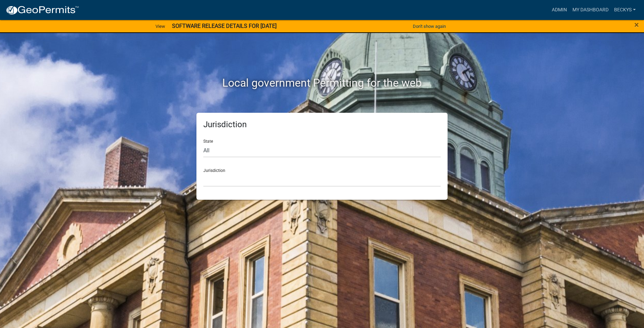 The height and width of the screenshot is (328, 644). What do you see at coordinates (590, 10) in the screenshot?
I see `a: My Dashboard` at bounding box center [590, 10].